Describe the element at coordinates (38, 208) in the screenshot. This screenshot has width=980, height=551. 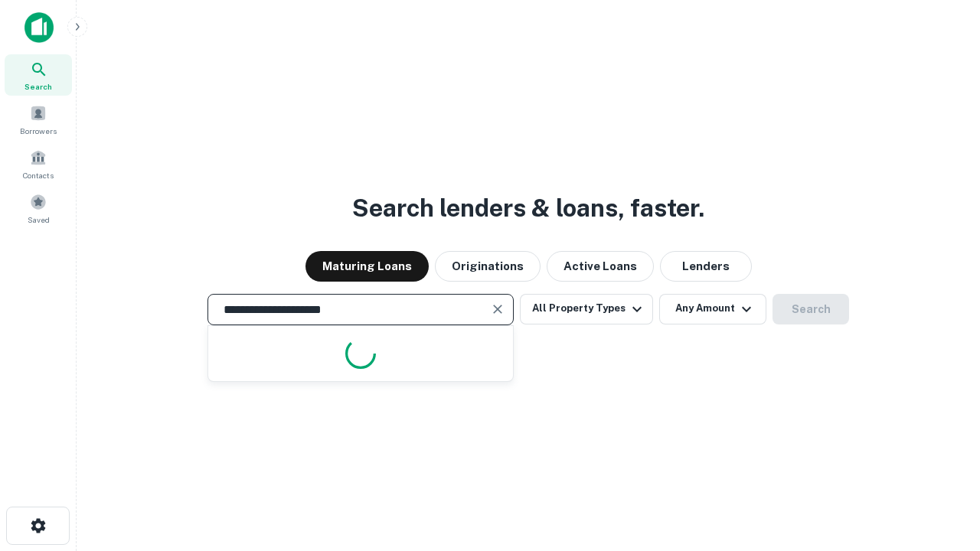
I see `a: Saved` at that location.